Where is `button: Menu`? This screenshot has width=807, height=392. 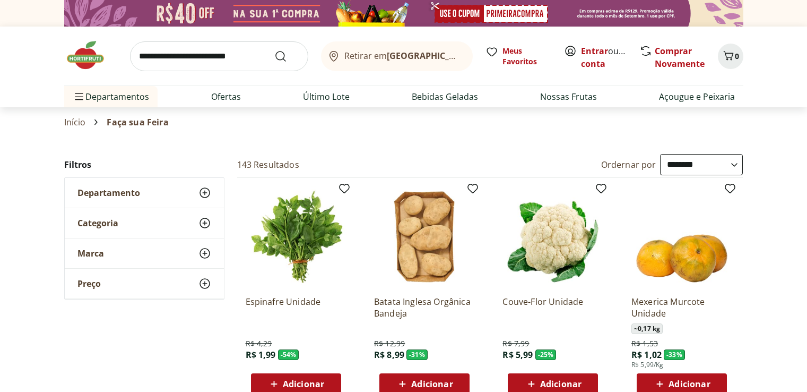
button: Menu is located at coordinates (79, 97).